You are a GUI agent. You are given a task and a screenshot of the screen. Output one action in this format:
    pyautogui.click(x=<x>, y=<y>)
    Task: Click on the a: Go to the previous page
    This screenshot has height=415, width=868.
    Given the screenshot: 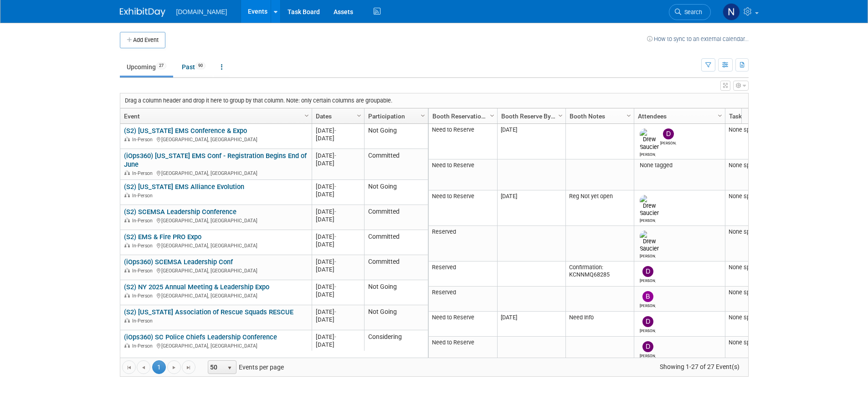 What is the action you would take?
    pyautogui.click(x=144, y=367)
    